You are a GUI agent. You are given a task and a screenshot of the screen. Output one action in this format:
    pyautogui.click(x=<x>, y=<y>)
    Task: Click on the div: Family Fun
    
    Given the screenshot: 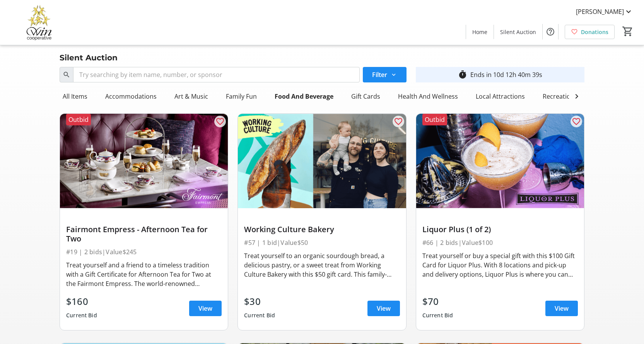 What is the action you would take?
    pyautogui.click(x=241, y=97)
    